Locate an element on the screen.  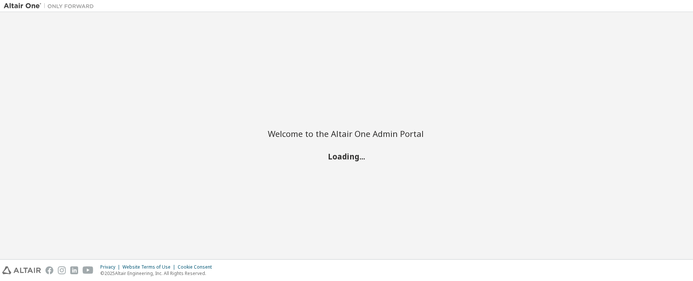
div: Privacy is located at coordinates (111, 267).